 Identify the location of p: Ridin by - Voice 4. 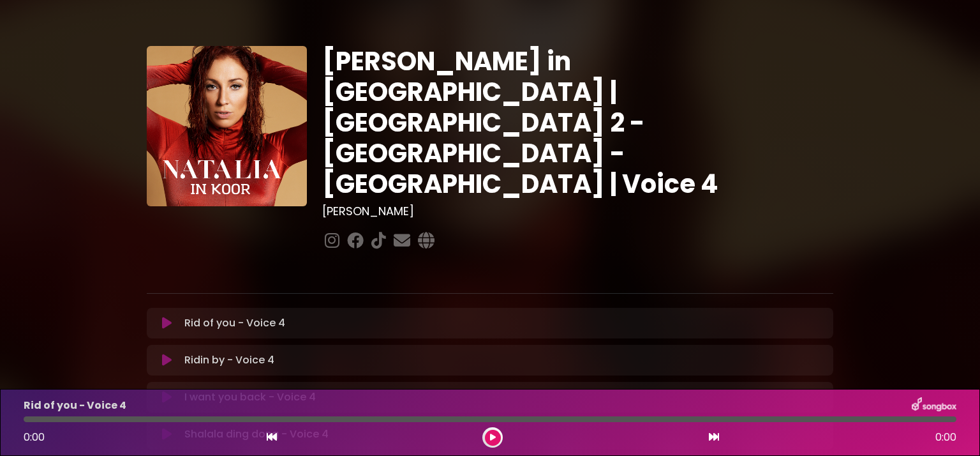
(229, 360).